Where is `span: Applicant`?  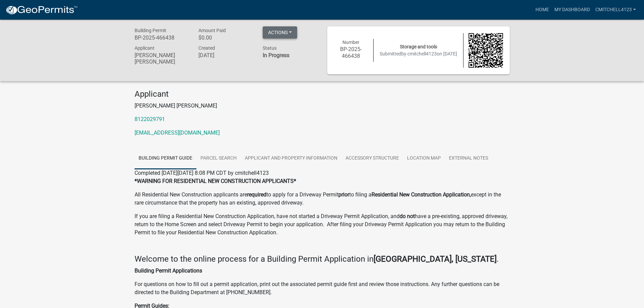
span: Applicant is located at coordinates (144, 48).